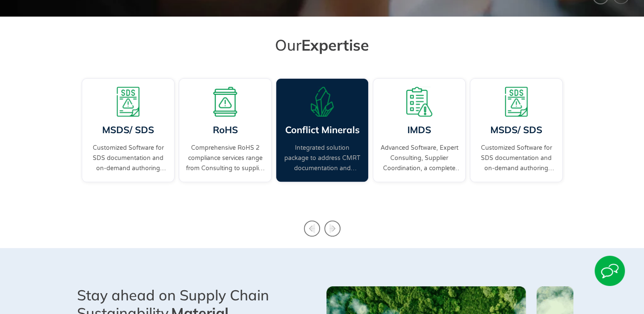 The height and width of the screenshot is (314, 644). Describe the element at coordinates (419, 101) in the screenshot. I see `img: A list board with a warning` at that location.